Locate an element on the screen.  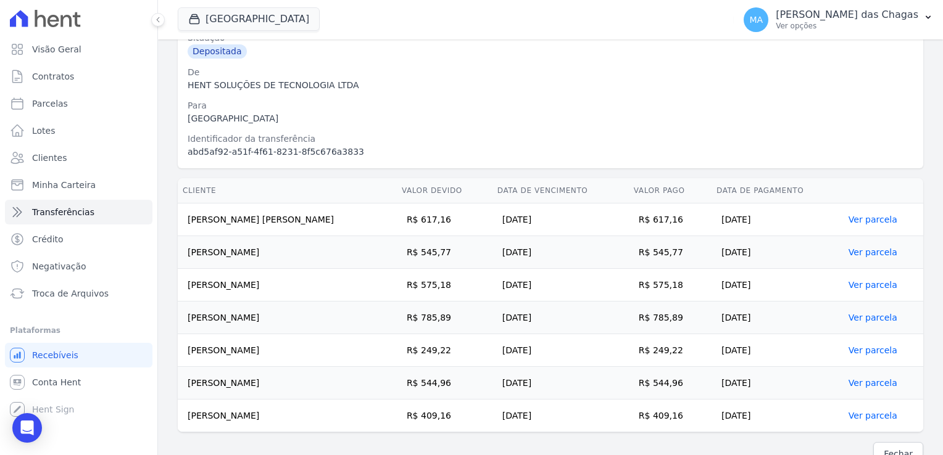
span: Clientes is located at coordinates (49, 158).